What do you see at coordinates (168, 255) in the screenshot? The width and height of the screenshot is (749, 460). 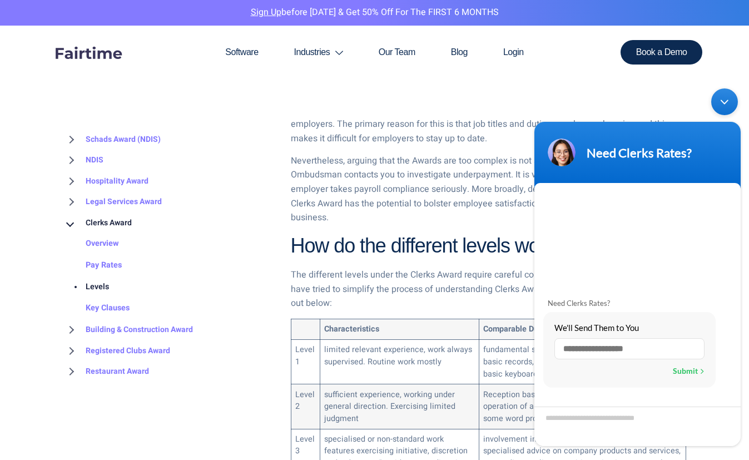 I see `nav: BROWSE TOPICS` at bounding box center [168, 255].